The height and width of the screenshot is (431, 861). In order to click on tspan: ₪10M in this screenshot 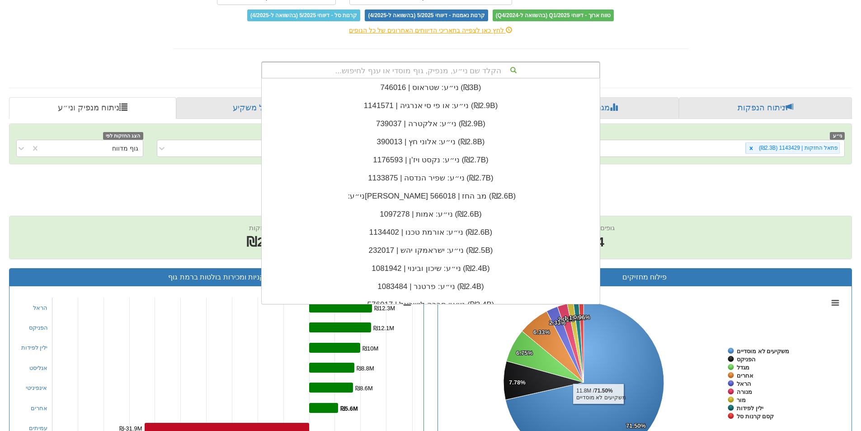, I will do `click(370, 348)`.